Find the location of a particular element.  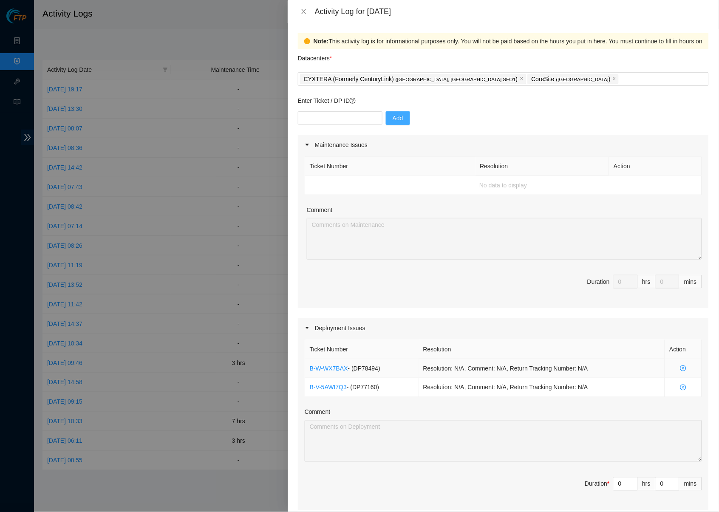

span: - ( DP78494 ) is located at coordinates (364, 369).